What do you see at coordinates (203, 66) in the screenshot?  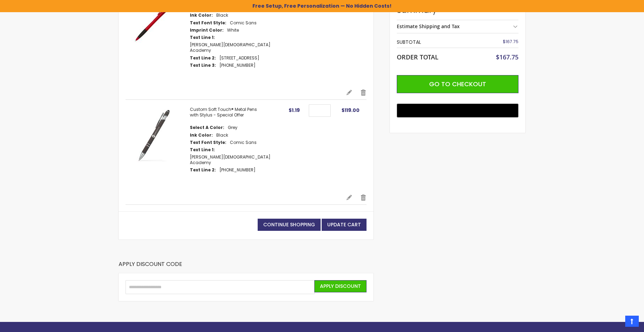 I see `dt: Text Line 3` at bounding box center [203, 66].